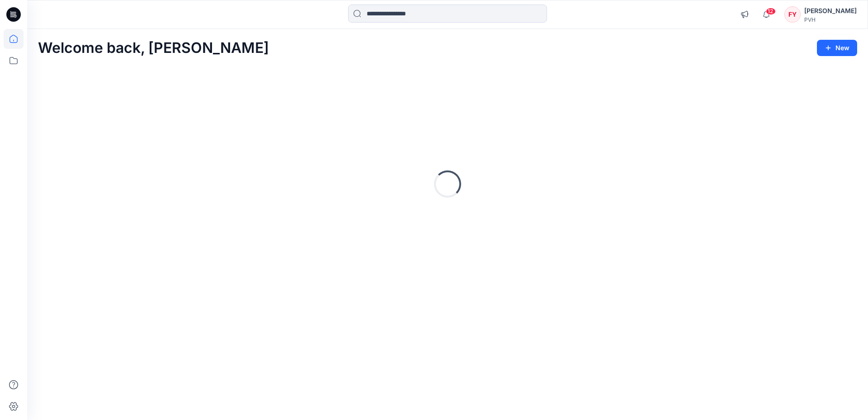 The image size is (868, 420). What do you see at coordinates (793, 15) in the screenshot?
I see `div: FY` at bounding box center [793, 15].